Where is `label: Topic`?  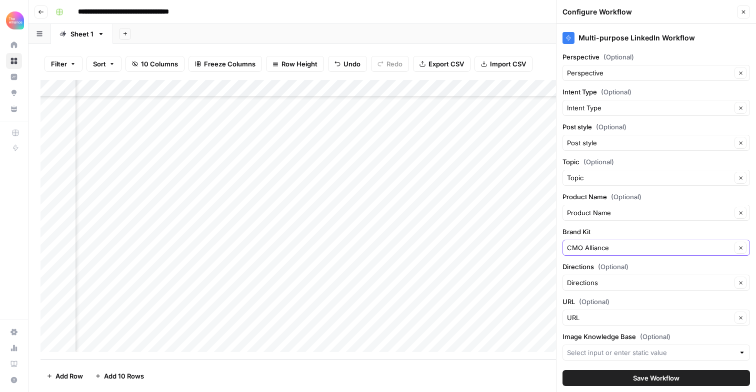 label: Topic is located at coordinates (656, 162).